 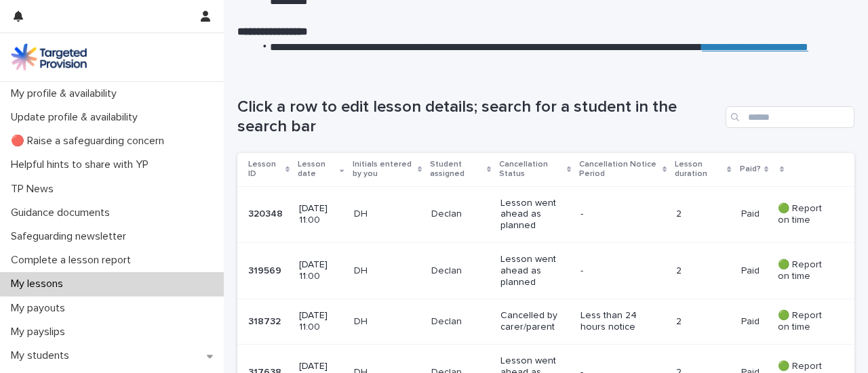 What do you see at coordinates (790, 117) in the screenshot?
I see `div: Search` at bounding box center [790, 117].